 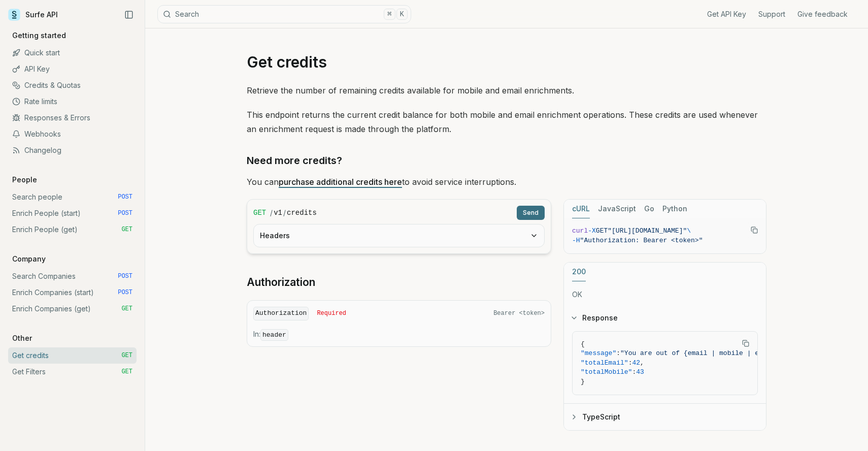 I want to click on button: TypeScript, so click(x=665, y=416).